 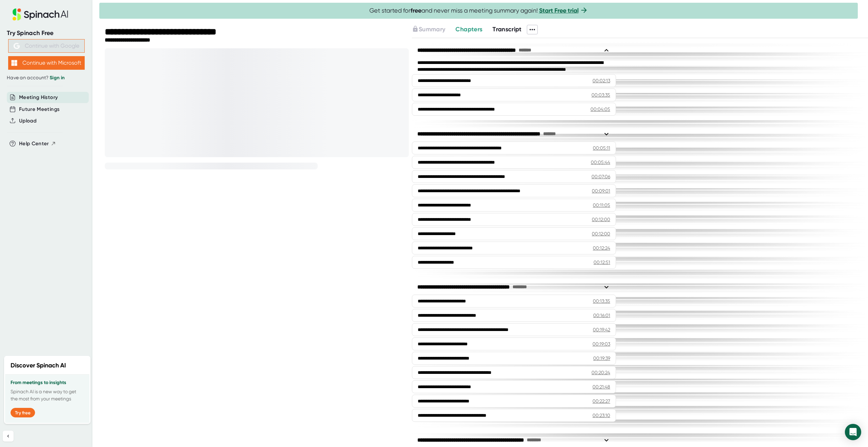 I want to click on span: Upload, so click(x=28, y=121).